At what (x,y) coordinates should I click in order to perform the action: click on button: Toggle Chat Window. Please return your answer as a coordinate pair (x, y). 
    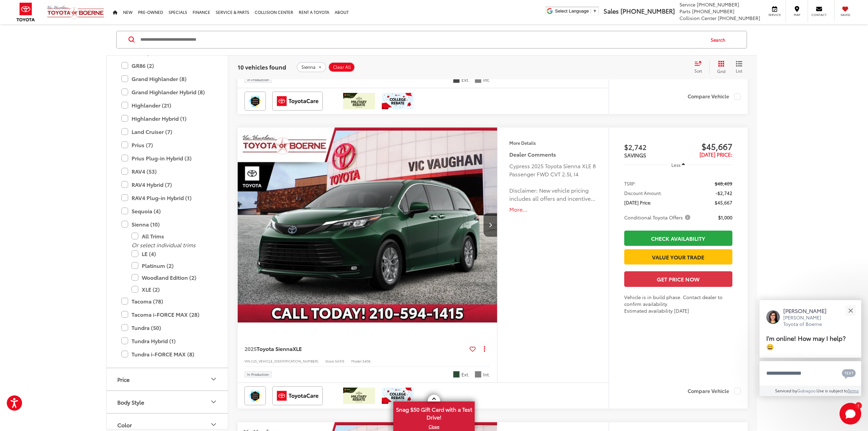
    Looking at the image, I should click on (850, 413).